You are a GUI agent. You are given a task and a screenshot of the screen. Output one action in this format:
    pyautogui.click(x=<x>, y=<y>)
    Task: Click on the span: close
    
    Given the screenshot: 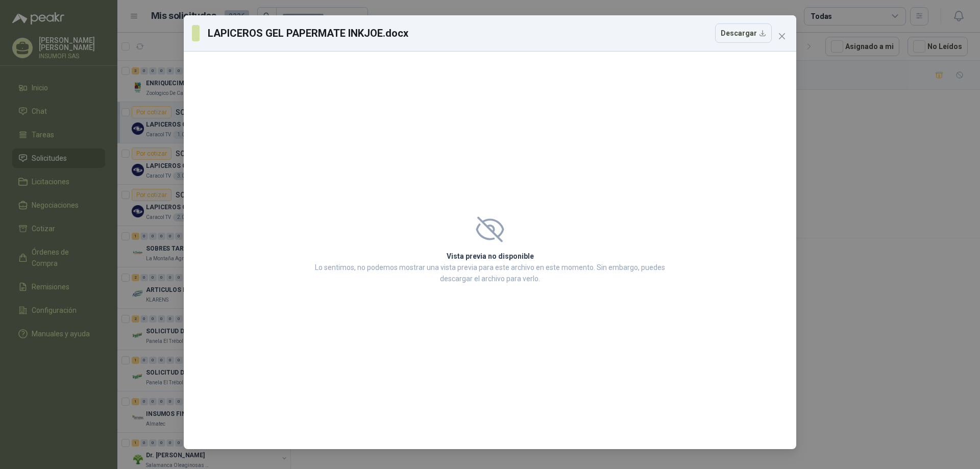 What is the action you would take?
    pyautogui.click(x=782, y=36)
    